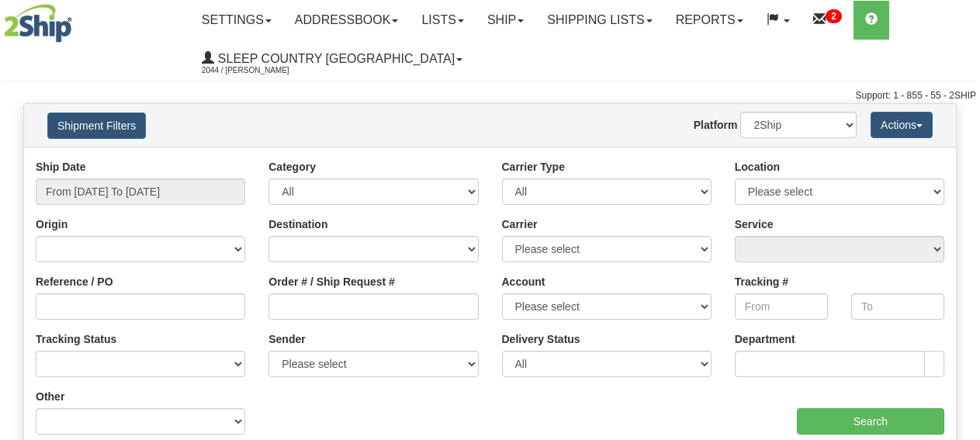 This screenshot has height=440, width=980. What do you see at coordinates (871, 422) in the screenshot?
I see `input: Search` at bounding box center [871, 422].